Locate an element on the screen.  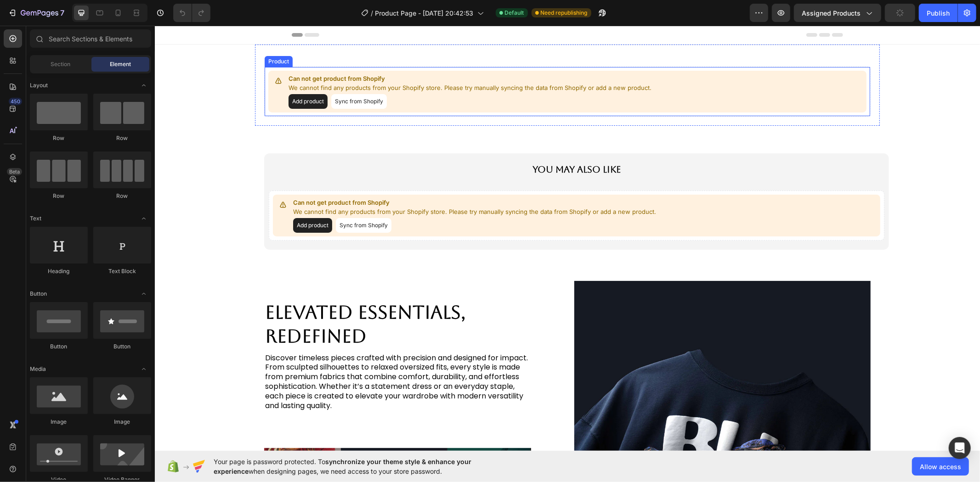
div: Open Intercom Messenger is located at coordinates (959, 448).